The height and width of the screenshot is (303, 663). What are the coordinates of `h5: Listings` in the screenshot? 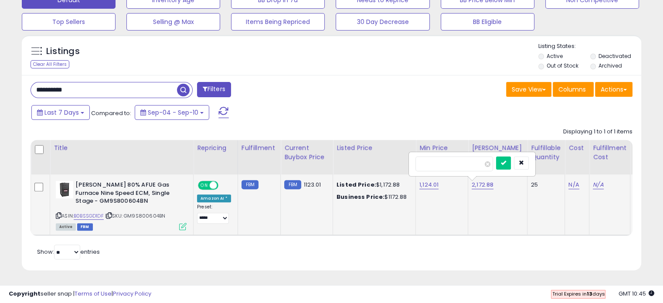 It's located at (63, 51).